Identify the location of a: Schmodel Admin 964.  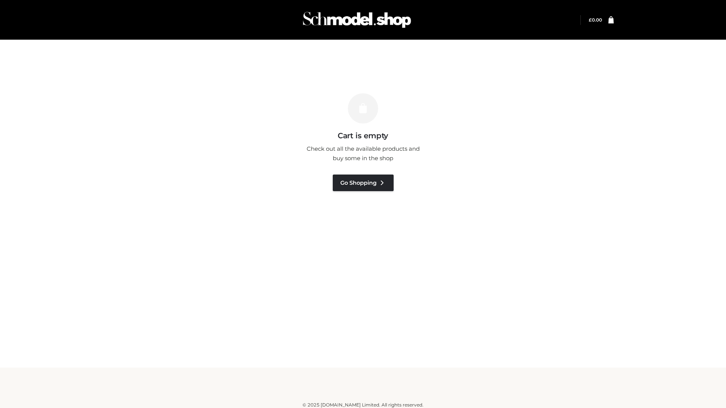
(357, 20).